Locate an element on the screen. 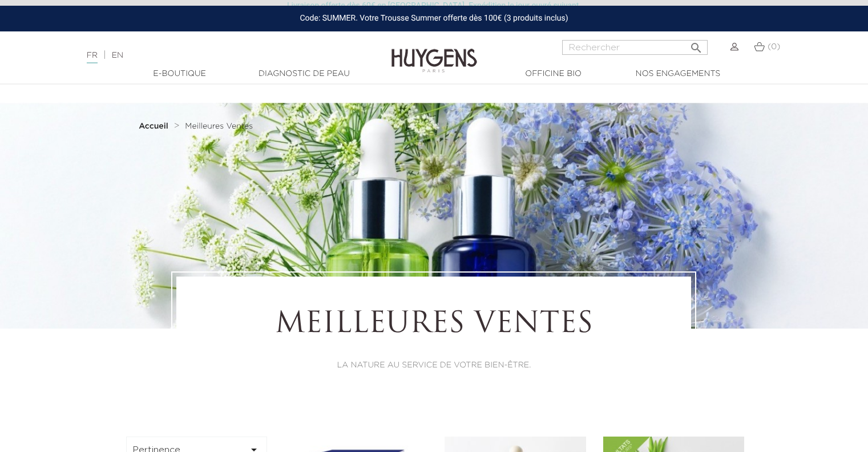 The width and height of the screenshot is (868, 452). span: (0) is located at coordinates (773, 47).